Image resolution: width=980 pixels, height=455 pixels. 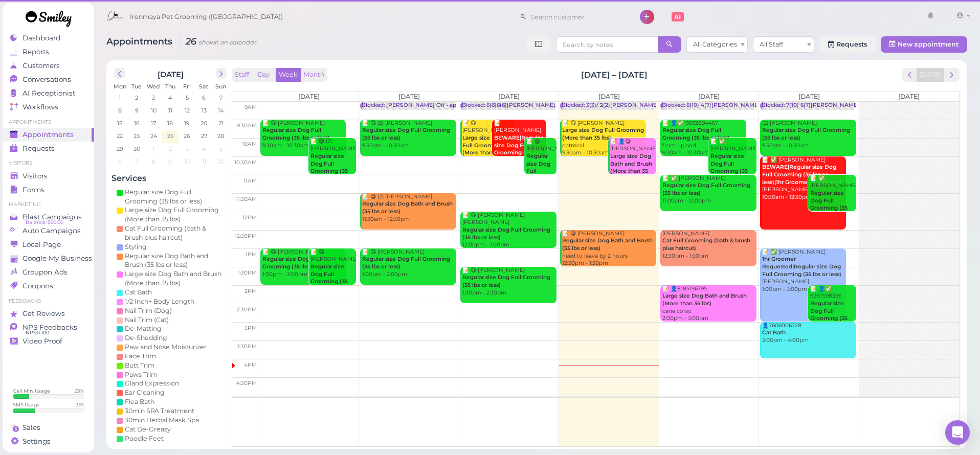 What do you see at coordinates (246, 309) in the screenshot?
I see `span: 2:30pm` at bounding box center [246, 309].